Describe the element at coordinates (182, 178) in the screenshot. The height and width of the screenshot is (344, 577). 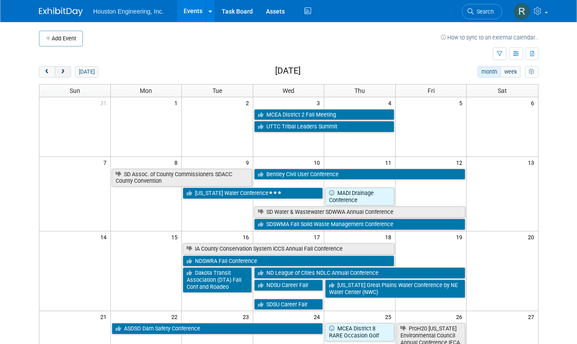
I see `a: SD Assoc. of County Commissioners SDACC County Convention` at that location.